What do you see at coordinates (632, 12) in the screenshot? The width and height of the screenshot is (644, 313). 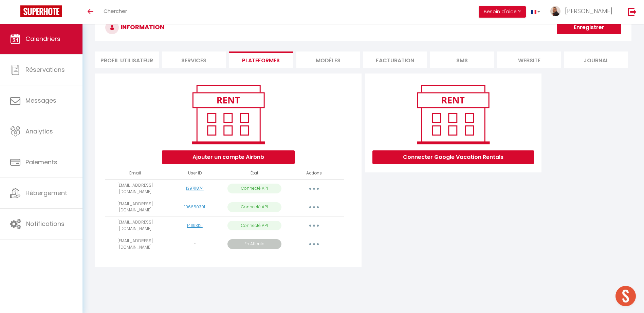 I see `img: logout` at bounding box center [632, 12].